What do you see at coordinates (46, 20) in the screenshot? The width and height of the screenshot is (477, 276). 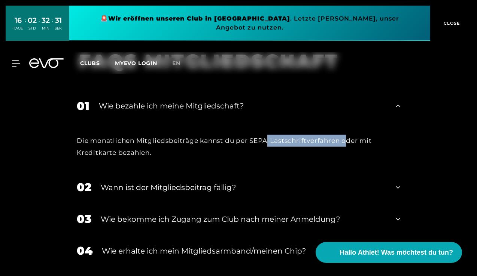 I see `div: 32` at bounding box center [46, 20].